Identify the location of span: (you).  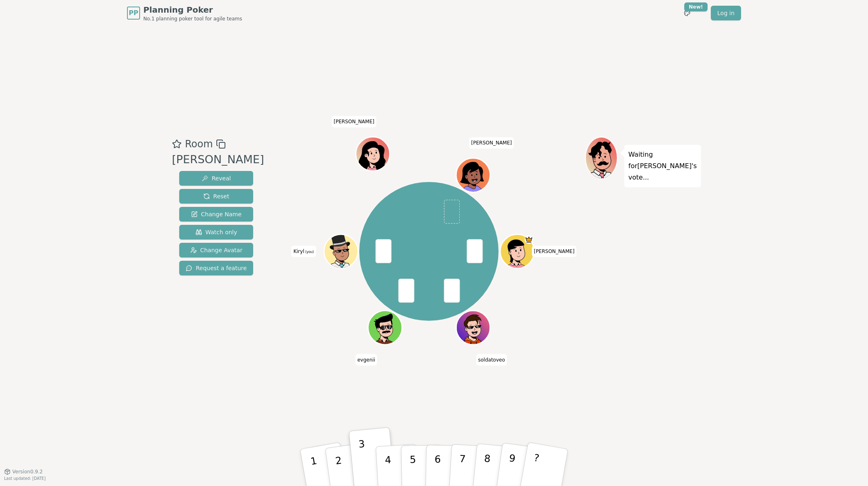
(309, 252).